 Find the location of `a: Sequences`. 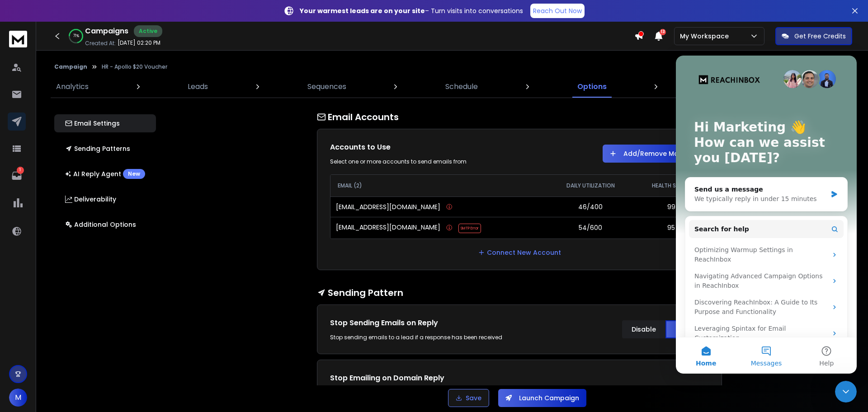

a: Sequences is located at coordinates (327, 87).